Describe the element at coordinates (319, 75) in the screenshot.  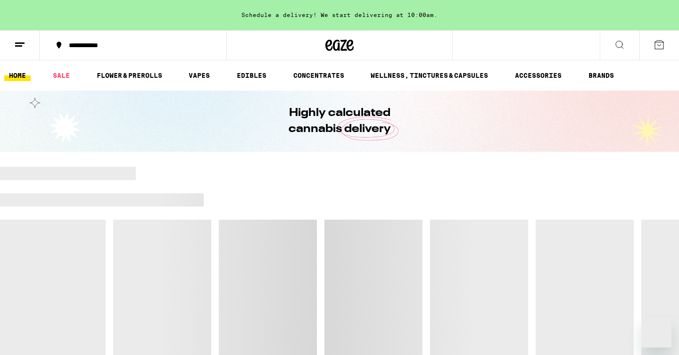
I see `a: CONCENTRATES` at that location.